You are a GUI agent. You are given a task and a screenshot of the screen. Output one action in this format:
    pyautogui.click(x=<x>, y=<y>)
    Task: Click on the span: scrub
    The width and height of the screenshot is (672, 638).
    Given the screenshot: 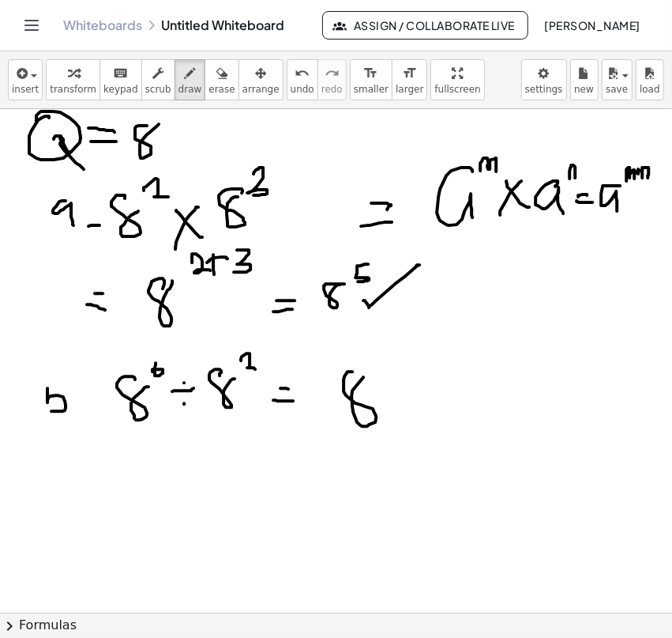 What is the action you would take?
    pyautogui.click(x=158, y=89)
    